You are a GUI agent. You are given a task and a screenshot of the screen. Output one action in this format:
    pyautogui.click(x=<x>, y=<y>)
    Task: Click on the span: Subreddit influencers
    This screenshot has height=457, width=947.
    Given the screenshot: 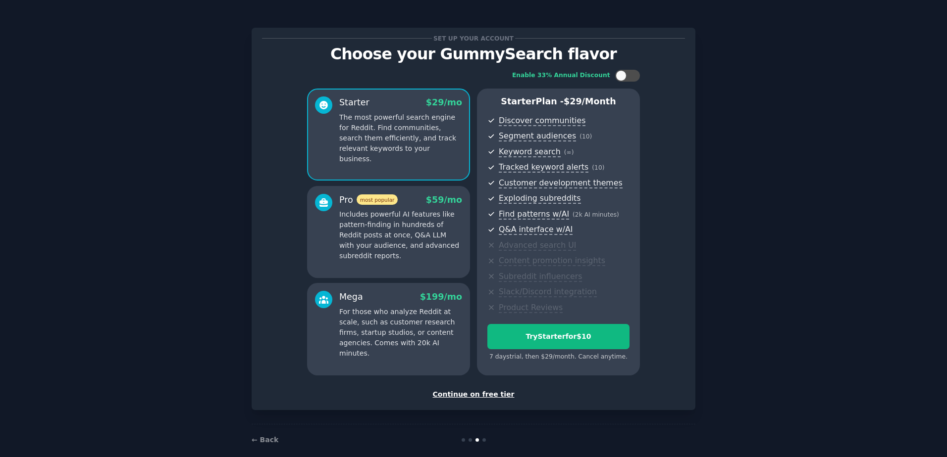 What is the action you would take?
    pyautogui.click(x=540, y=277)
    